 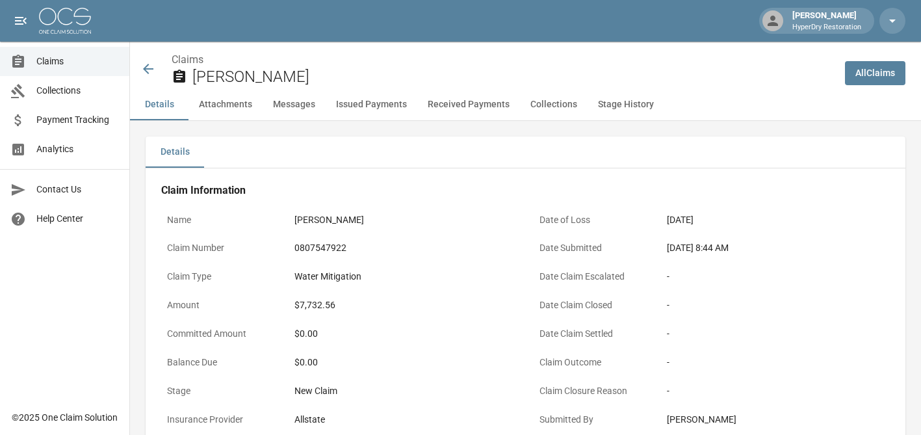 What do you see at coordinates (294, 105) in the screenshot?
I see `button: Messages` at bounding box center [294, 105].